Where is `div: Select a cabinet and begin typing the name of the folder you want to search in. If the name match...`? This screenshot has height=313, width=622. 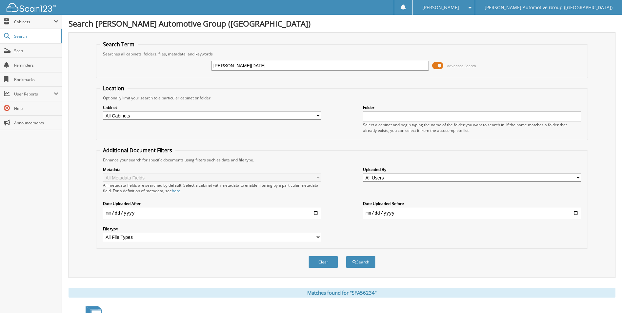 div: Select a cabinet and begin typing the name of the folder you want to search in. If the name match... is located at coordinates (472, 128).